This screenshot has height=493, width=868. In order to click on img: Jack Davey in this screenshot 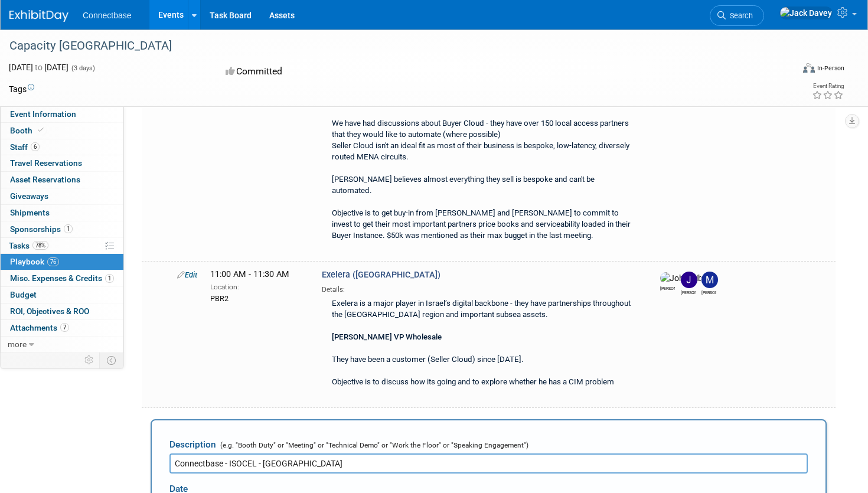, I will do `click(806, 13)`.